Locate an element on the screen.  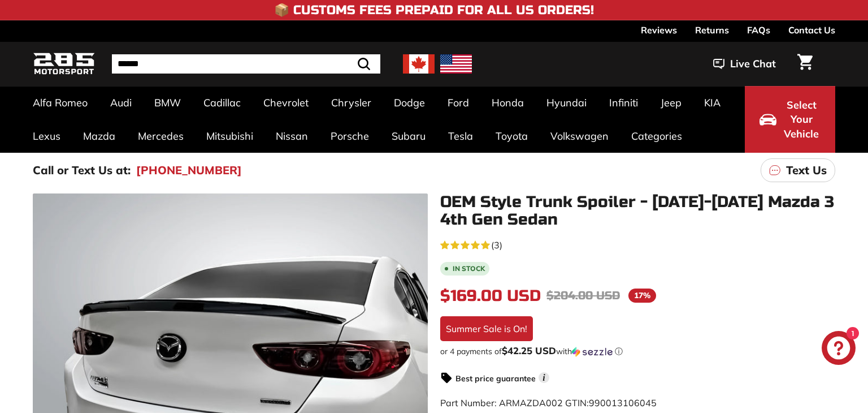
a: Mitsubishi is located at coordinates (230, 135).